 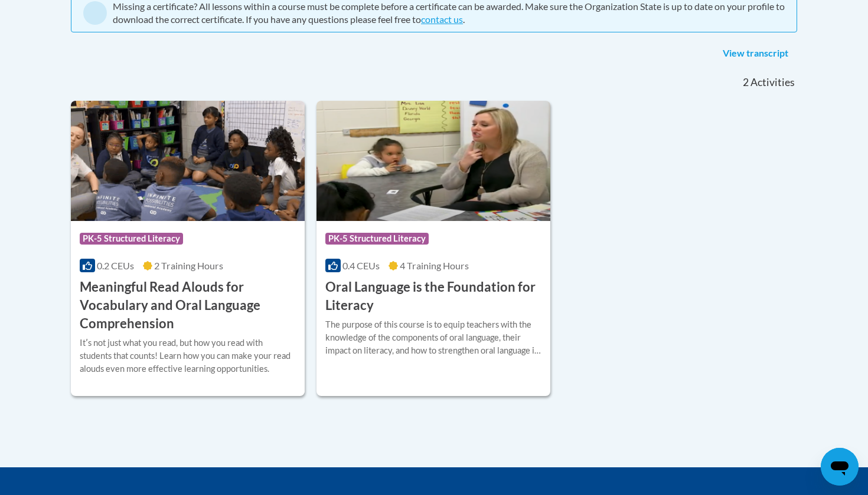 What do you see at coordinates (434, 296) in the screenshot?
I see `h3: Oral Language is the Foundation for Literacy` at bounding box center [434, 296].